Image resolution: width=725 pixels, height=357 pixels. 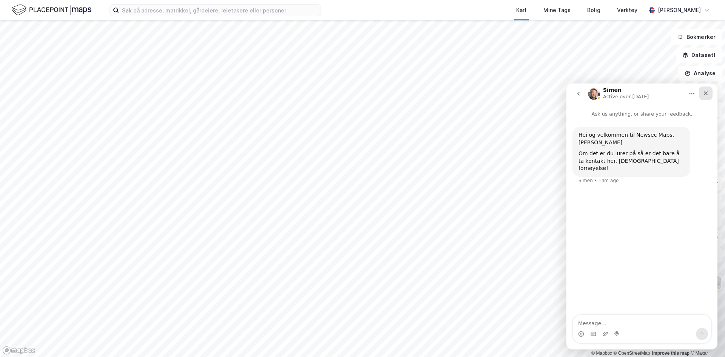 I want to click on div: Simen • 14m ago, so click(x=32, y=97).